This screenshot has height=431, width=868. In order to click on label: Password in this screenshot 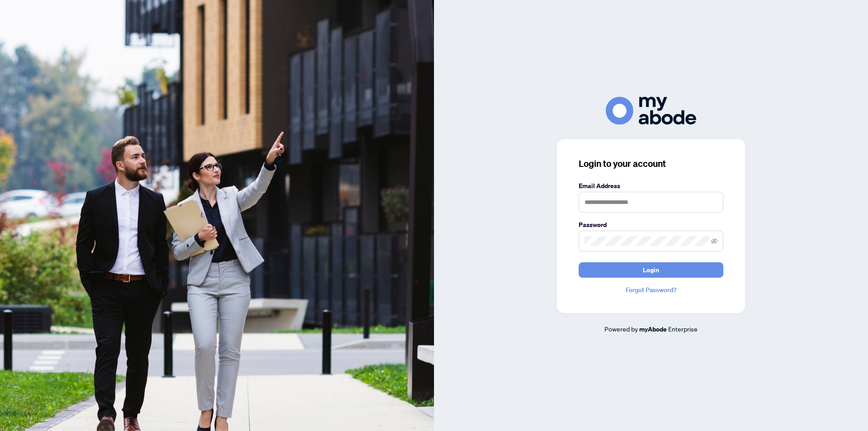, I will do `click(651, 225)`.